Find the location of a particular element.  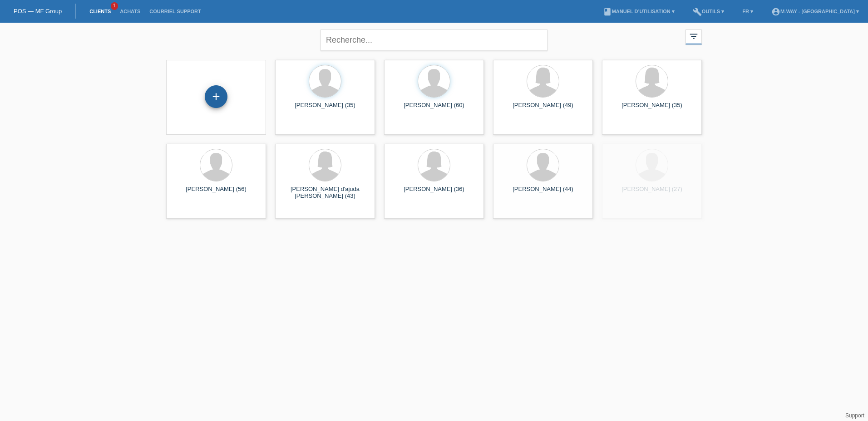

a: buildOutils ▾ is located at coordinates (709, 12).